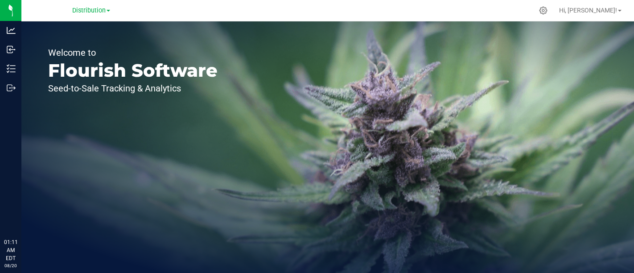 The height and width of the screenshot is (273, 634). What do you see at coordinates (11, 265) in the screenshot?
I see `p: 08/20` at bounding box center [11, 265].